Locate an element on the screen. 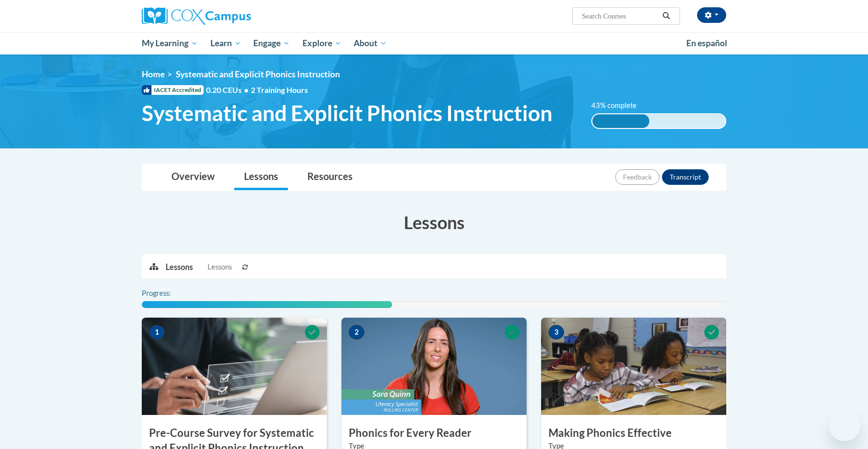 The height and width of the screenshot is (449, 868). span: Engage is located at coordinates (271, 43).